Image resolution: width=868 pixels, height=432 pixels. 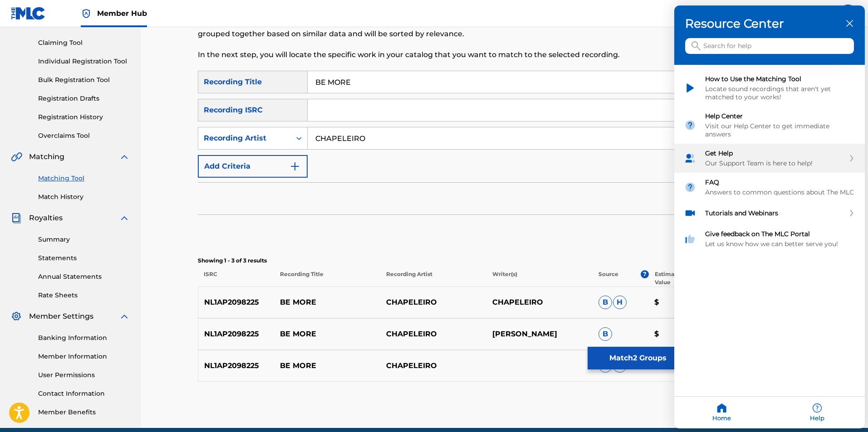 What do you see at coordinates (770, 159) in the screenshot?
I see `div: entering resource center home` at bounding box center [770, 159].